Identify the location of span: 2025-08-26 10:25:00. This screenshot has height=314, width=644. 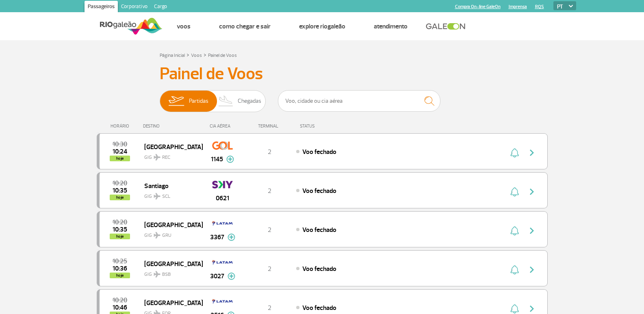
(120, 261).